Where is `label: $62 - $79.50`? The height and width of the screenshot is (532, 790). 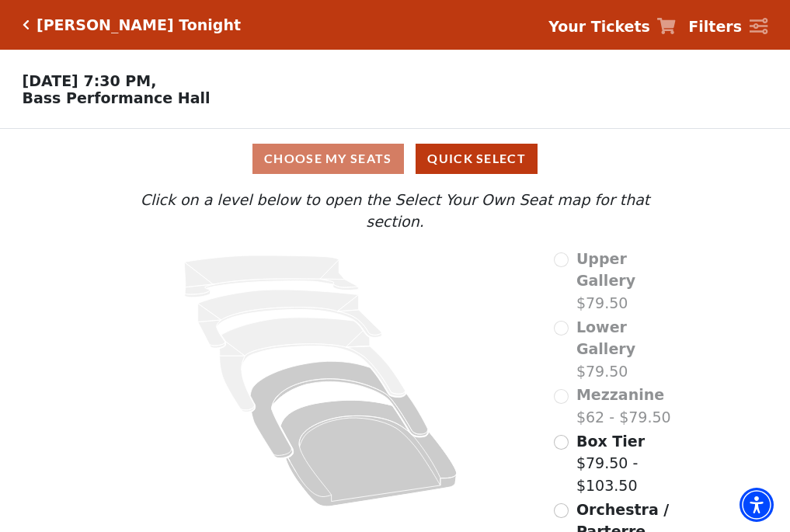
label: $62 - $79.50 is located at coordinates (624, 406).